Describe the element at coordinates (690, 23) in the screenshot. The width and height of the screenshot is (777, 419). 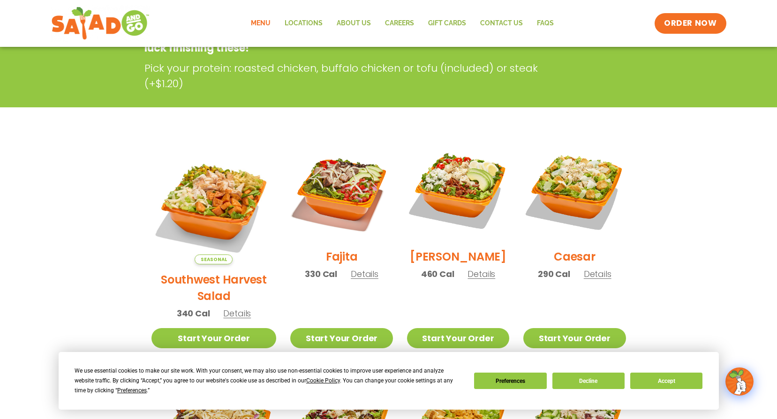
I see `span: ORDER NOW` at that location.